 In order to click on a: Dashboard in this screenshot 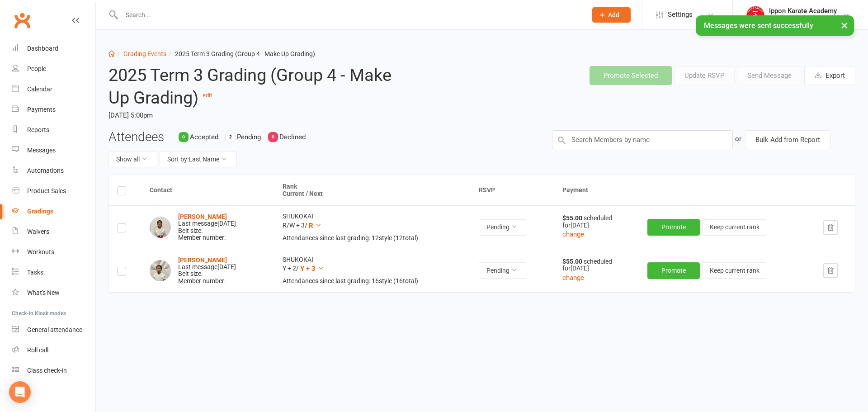, I will do `click(54, 48)`.